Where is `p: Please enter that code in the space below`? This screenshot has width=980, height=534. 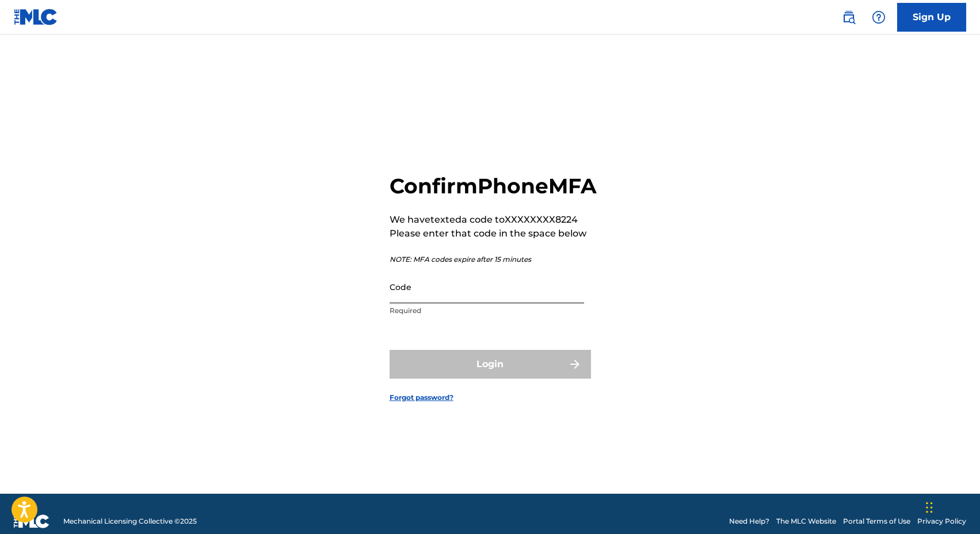 p: Please enter that code in the space below is located at coordinates (493, 234).